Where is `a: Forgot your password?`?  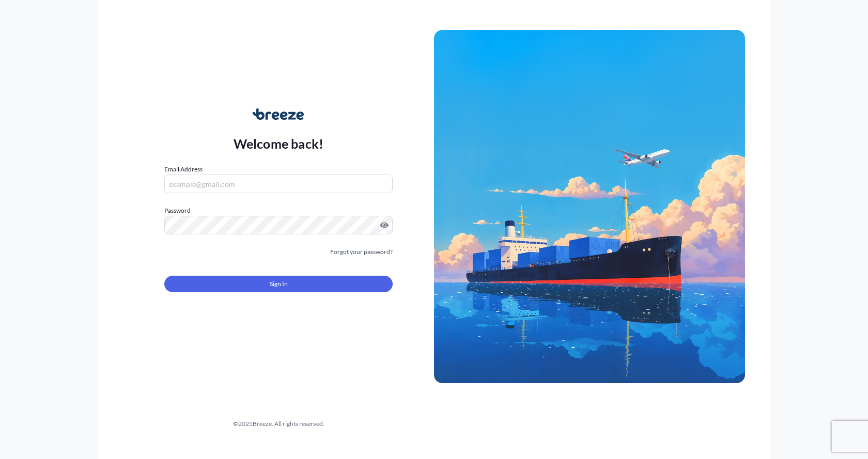
a: Forgot your password? is located at coordinates (361, 252).